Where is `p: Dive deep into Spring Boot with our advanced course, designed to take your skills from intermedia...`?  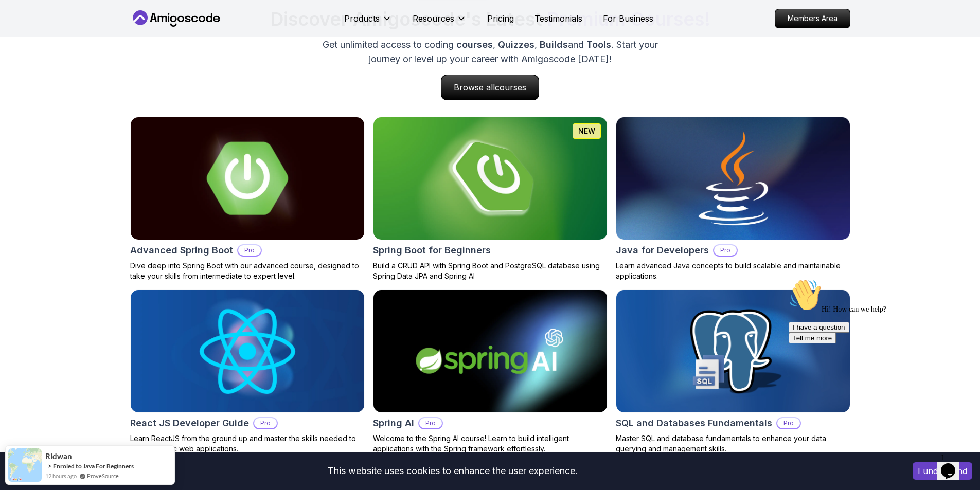
p: Dive deep into Spring Boot with our advanced course, designed to take your skills from intermedia... is located at coordinates (248, 271).